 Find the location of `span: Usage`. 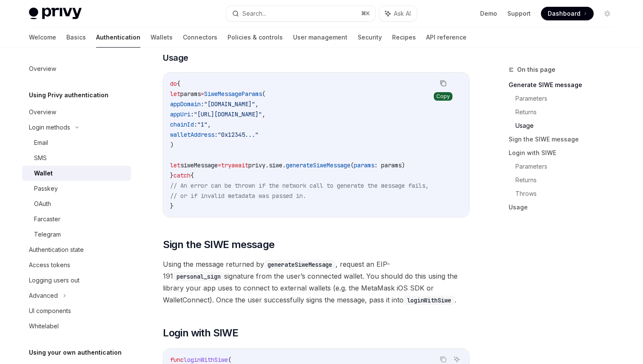

span: Usage is located at coordinates (176, 58).